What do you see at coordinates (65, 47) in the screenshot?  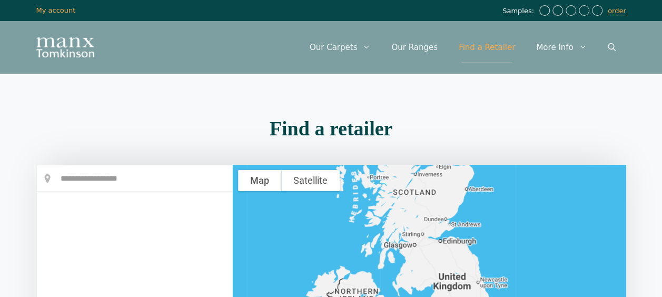 I see `img: Manx Tomkinson` at bounding box center [65, 47].